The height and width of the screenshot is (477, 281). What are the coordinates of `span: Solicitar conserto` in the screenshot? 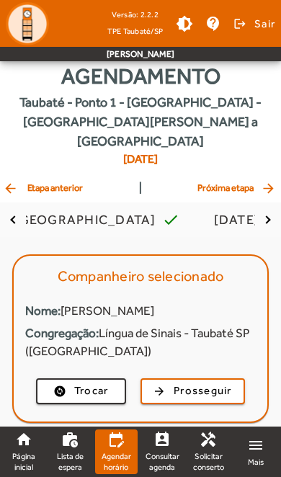 It's located at (208, 461).